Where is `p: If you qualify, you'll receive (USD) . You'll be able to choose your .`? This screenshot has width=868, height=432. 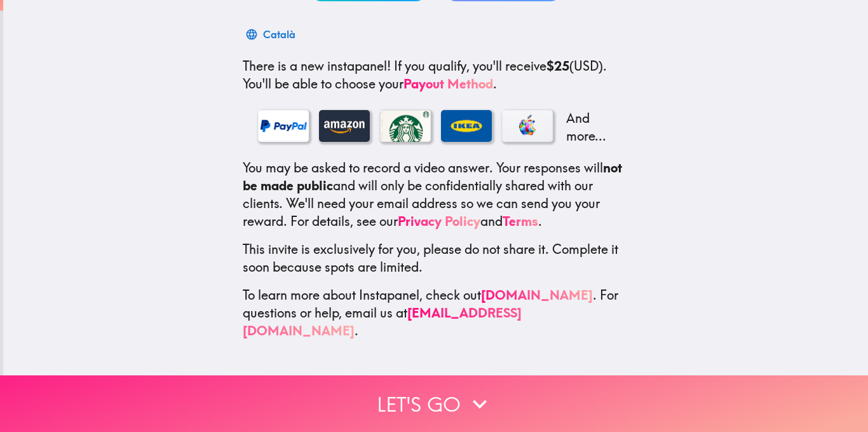 p: If you qualify, you'll receive (USD) . You'll be able to choose your . is located at coordinates (436, 75).